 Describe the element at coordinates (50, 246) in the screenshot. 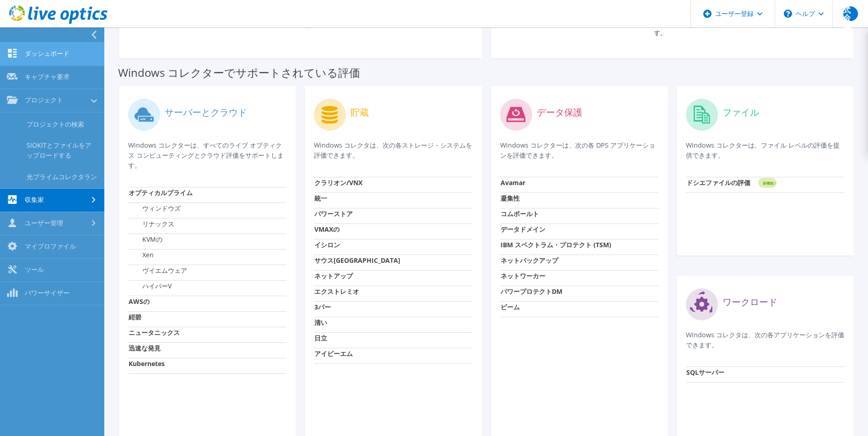

I see `font: マイプロファイル` at that location.